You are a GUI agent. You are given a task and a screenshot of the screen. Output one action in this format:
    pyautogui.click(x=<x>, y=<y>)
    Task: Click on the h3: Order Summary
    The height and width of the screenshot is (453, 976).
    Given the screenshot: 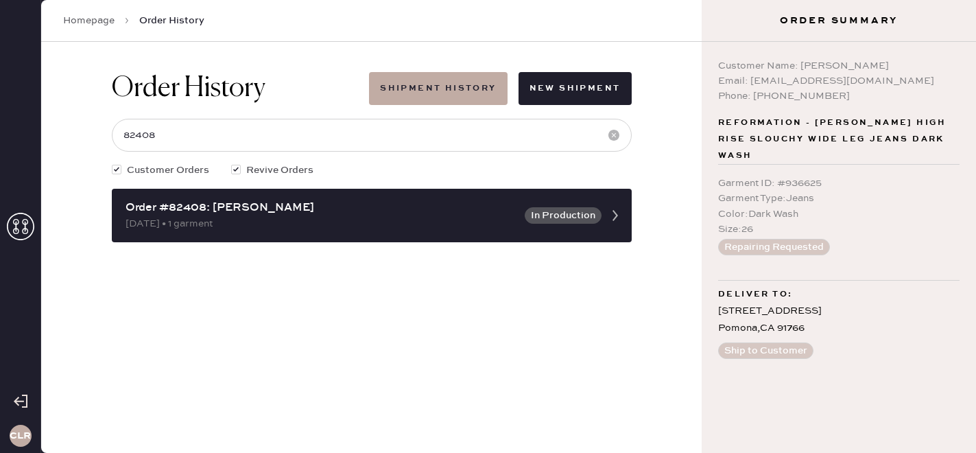 What is the action you would take?
    pyautogui.click(x=839, y=21)
    